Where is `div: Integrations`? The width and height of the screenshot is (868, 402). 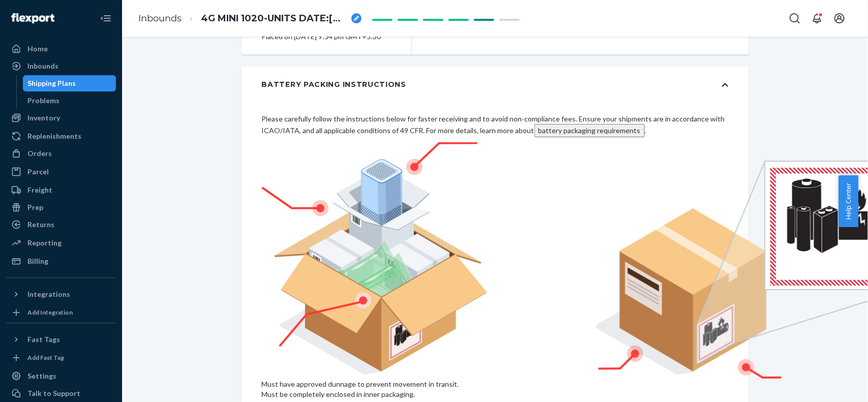
div: Integrations is located at coordinates (49, 295).